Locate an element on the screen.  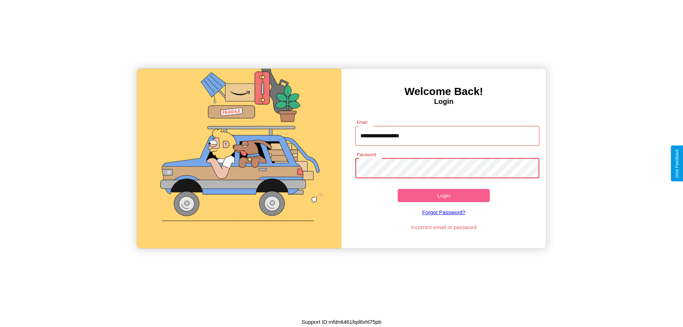
img: gif is located at coordinates (239, 158).